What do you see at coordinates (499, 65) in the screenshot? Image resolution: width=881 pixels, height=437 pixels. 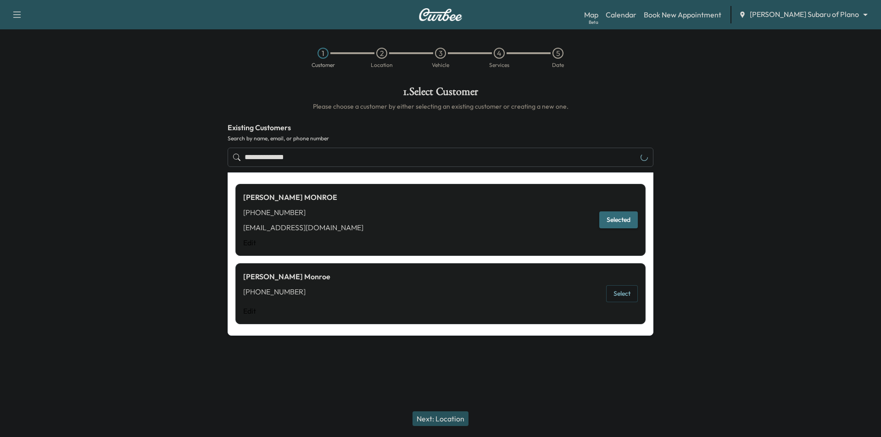 I see `div: Services` at bounding box center [499, 65].